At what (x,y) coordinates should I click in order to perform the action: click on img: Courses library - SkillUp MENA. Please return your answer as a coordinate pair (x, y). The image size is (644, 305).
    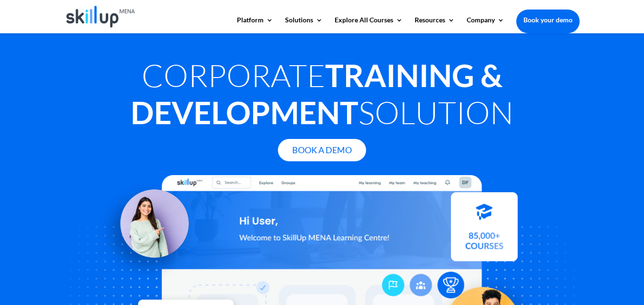
    Looking at the image, I should click on (484, 231).